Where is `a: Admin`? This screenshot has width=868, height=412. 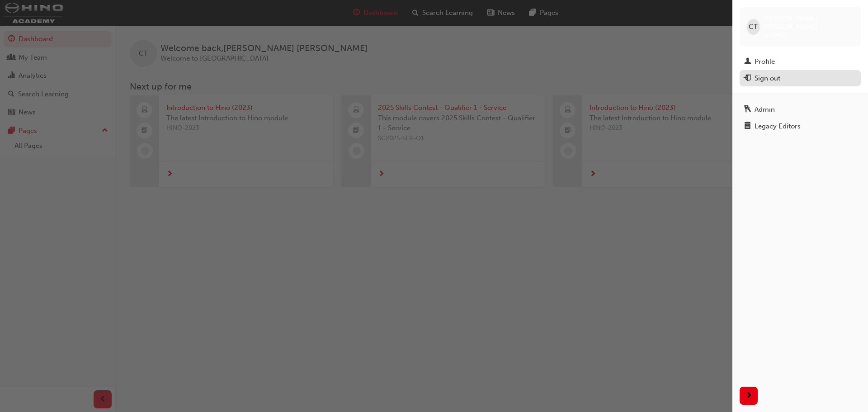
a: Admin is located at coordinates (801, 109).